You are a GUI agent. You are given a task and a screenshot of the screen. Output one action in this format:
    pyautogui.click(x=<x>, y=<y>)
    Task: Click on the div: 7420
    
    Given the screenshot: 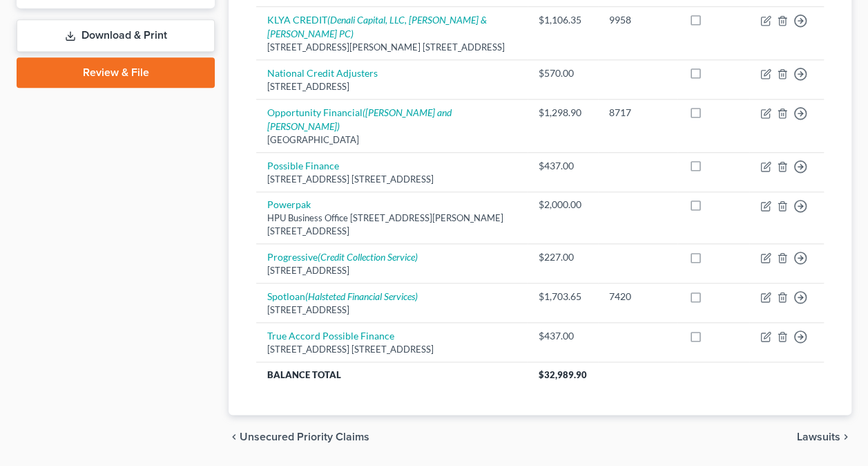 What is the action you would take?
    pyautogui.click(x=638, y=297)
    